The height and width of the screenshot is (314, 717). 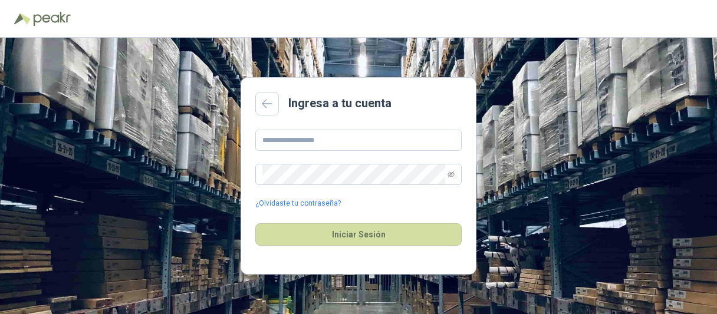 What do you see at coordinates (22, 19) in the screenshot?
I see `img: Logo` at bounding box center [22, 19].